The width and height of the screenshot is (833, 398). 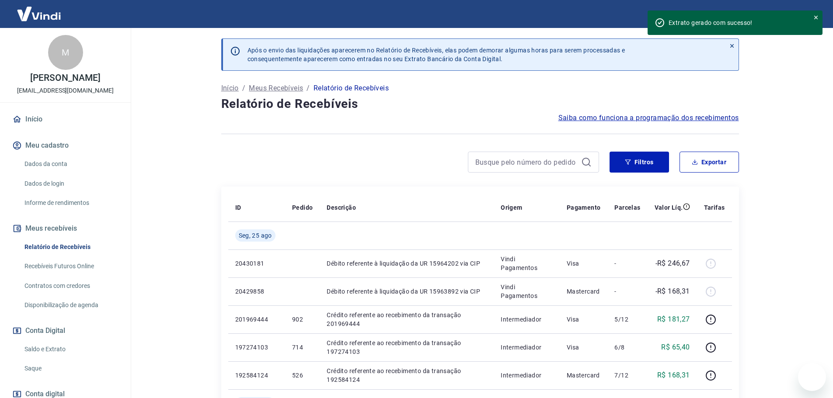 I want to click on p: 7/12, so click(x=627, y=376).